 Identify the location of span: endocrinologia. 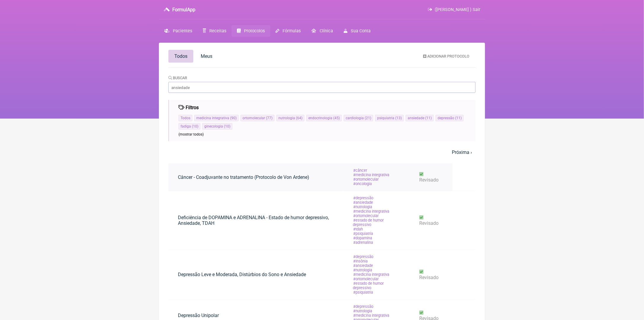
(320, 118).